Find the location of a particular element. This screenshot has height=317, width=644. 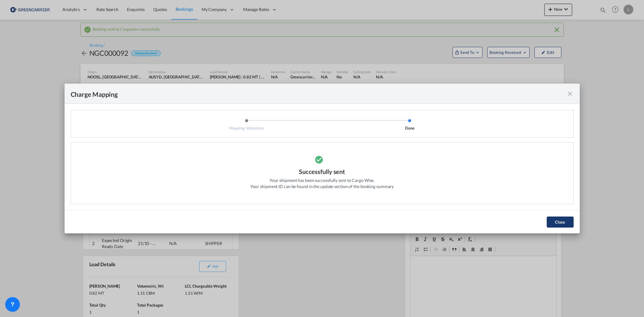

div: Your shipment ID can be found in the update section of the booking summary is located at coordinates (322, 187).